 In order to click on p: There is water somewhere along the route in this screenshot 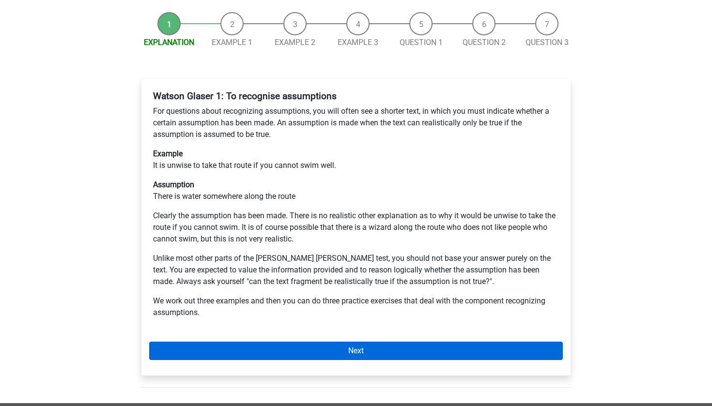, I will do `click(356, 191)`.